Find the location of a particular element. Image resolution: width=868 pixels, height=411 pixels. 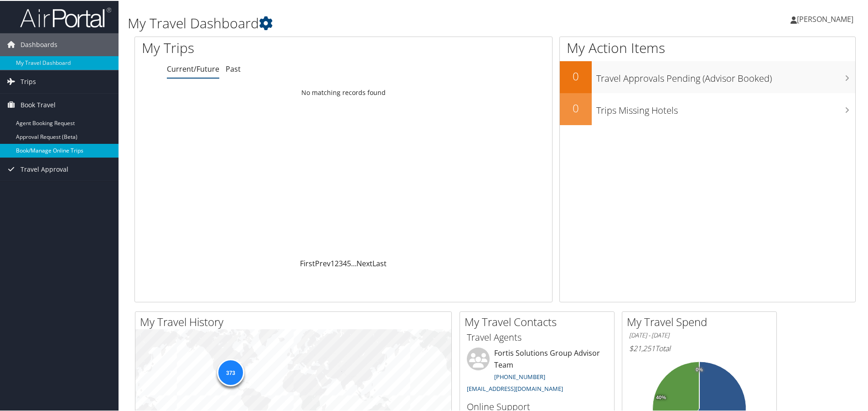

span: $21,251 is located at coordinates (642, 348).